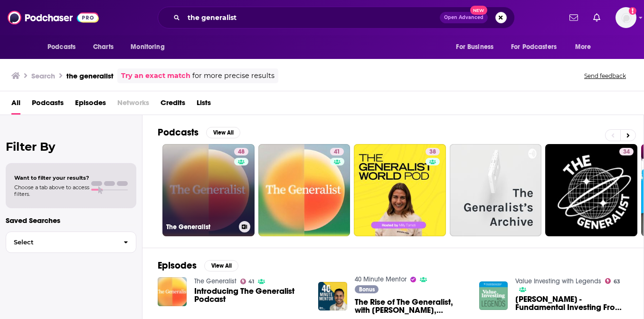 The height and width of the screenshot is (319, 644). I want to click on span: 48, so click(241, 152).